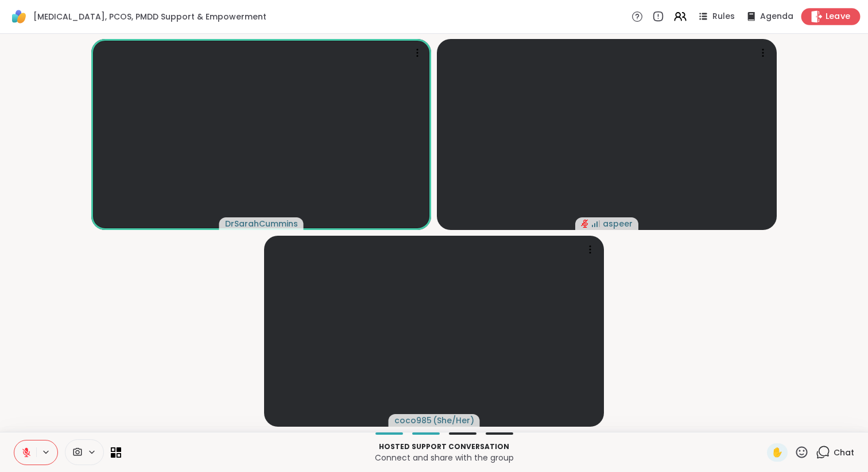 The height and width of the screenshot is (472, 868). Describe the element at coordinates (838, 17) in the screenshot. I see `span: Leave` at that location.